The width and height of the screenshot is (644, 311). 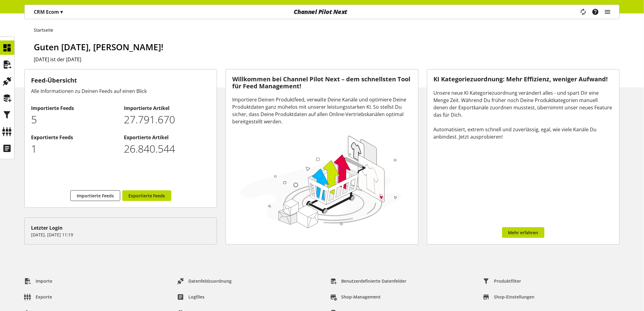 What do you see at coordinates (321, 111) in the screenshot?
I see `div: Importiere Deinen Produktfeed, verwalte Deine Kanäle und optimiere Deine Produktdaten ganz mühelo...` at bounding box center [321, 111].